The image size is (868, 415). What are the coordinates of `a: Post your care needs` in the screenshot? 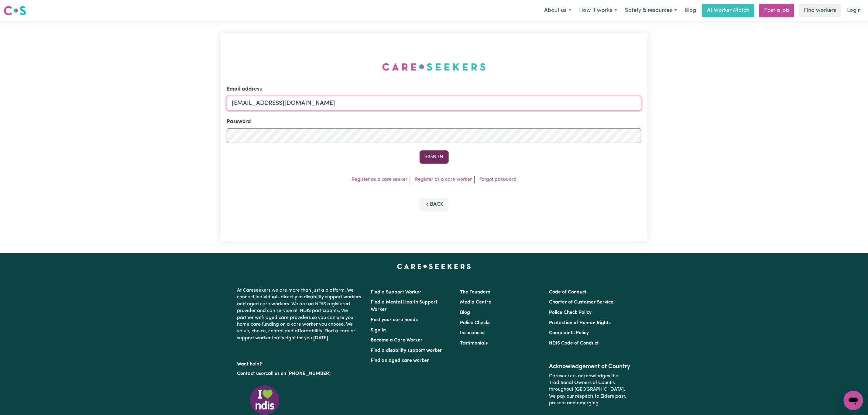 It's located at (394, 320).